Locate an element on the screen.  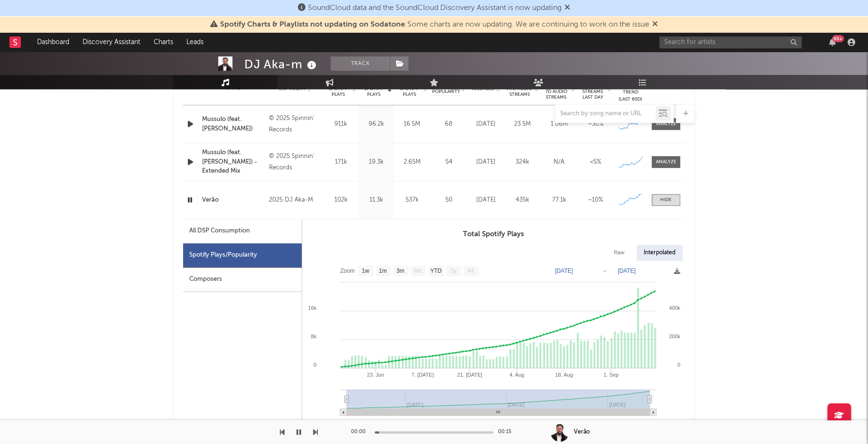
text: 23. Jun is located at coordinates (375, 375).